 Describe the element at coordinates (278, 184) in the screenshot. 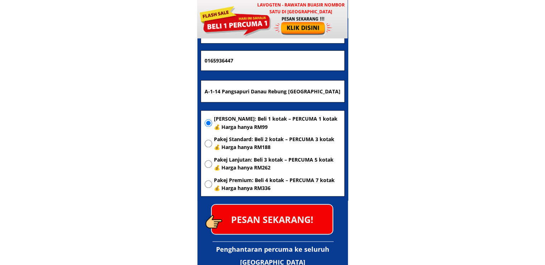

I see `span: Pakej Premium: Beli 4 kotak – PERCUMA 7 kotak 💰 Harga hanya RM336` at that location.